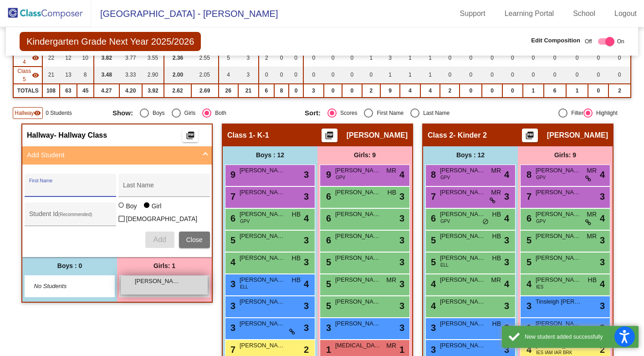  What do you see at coordinates (107, 75) in the screenshot?
I see `td: 3.48` at bounding box center [107, 75].